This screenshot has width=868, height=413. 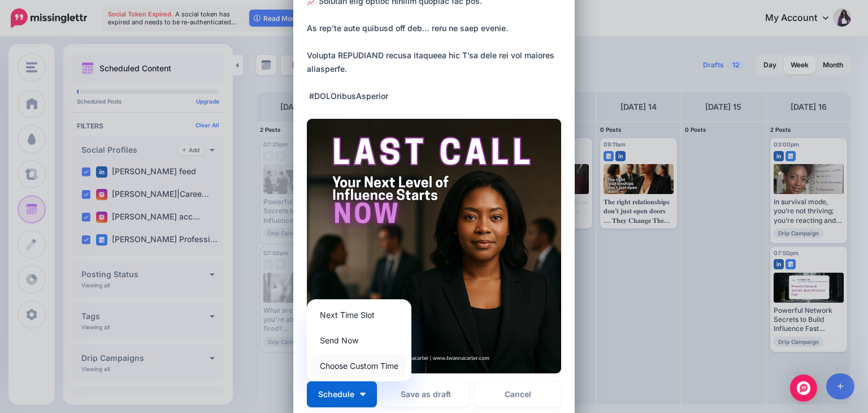 What do you see at coordinates (363, 394) in the screenshot?
I see `img: arrow-down-white.png` at bounding box center [363, 394].